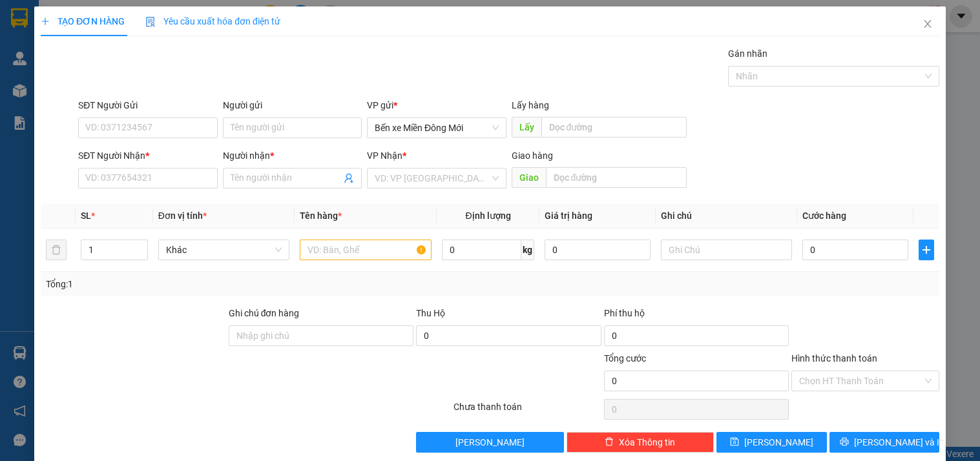 This screenshot has width=980, height=461. Describe the element at coordinates (321, 216) in the screenshot. I see `span: Tên hàng` at that location.